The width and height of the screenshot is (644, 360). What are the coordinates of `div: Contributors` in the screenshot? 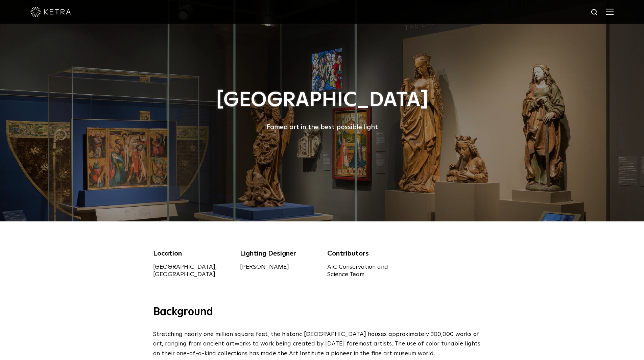 It's located at (366, 254).